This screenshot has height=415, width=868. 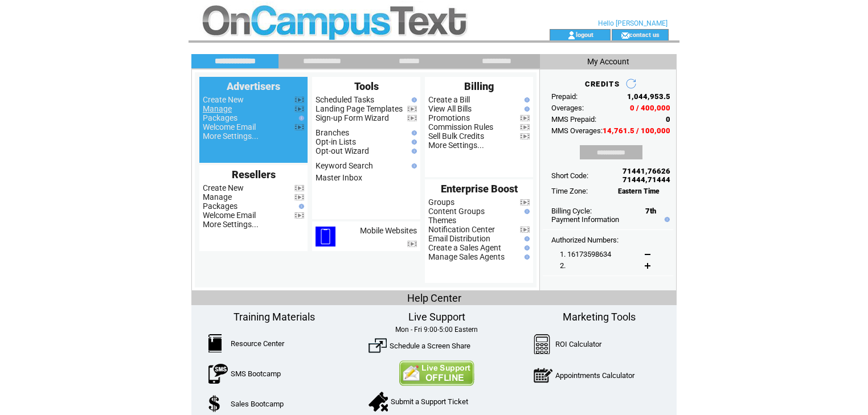 What do you see at coordinates (442, 221) in the screenshot?
I see `a: Themes` at bounding box center [442, 221].